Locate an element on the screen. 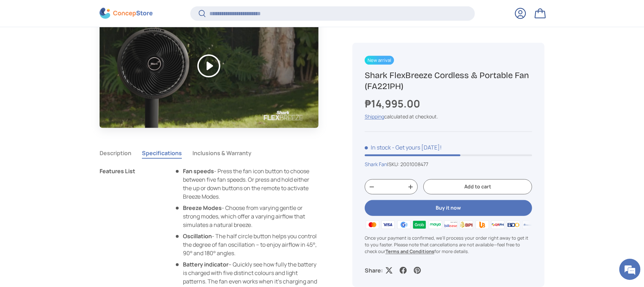 The width and height of the screenshot is (644, 287). span: SKU: is located at coordinates (394, 164).